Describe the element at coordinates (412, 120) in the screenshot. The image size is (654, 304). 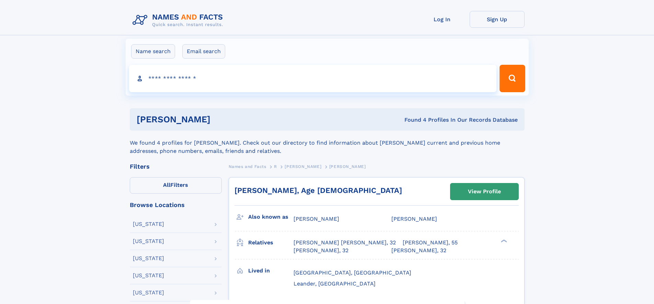
I see `div: Found 4 Profiles In Our Records Database` at that location.